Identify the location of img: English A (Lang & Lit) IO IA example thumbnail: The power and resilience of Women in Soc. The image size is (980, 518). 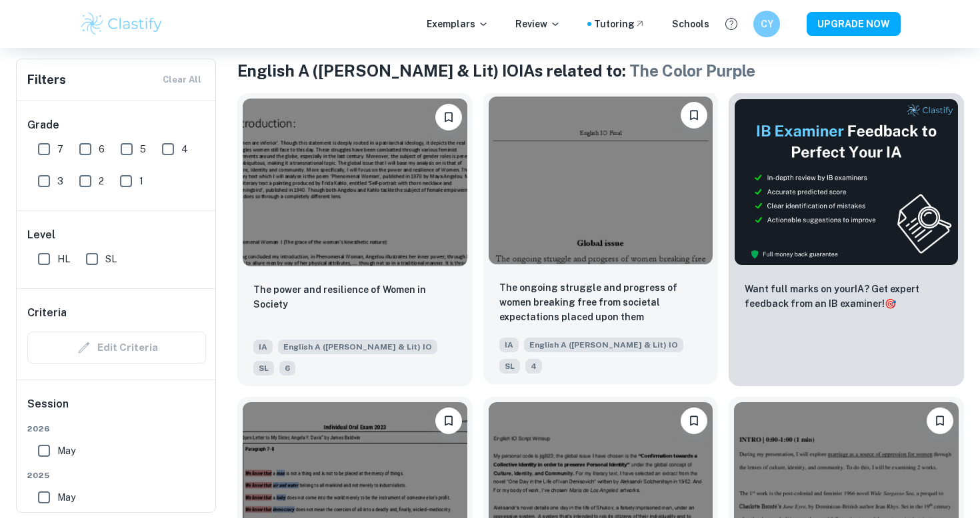
(355, 182).